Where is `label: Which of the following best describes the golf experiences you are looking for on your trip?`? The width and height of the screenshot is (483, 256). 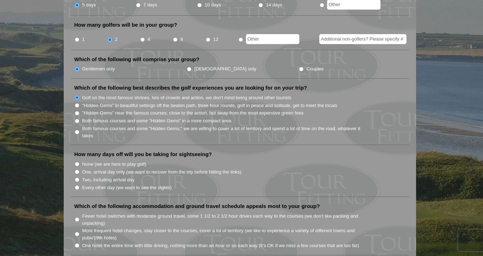 label: Which of the following best describes the golf experiences you are looking for on your trip? is located at coordinates (191, 88).